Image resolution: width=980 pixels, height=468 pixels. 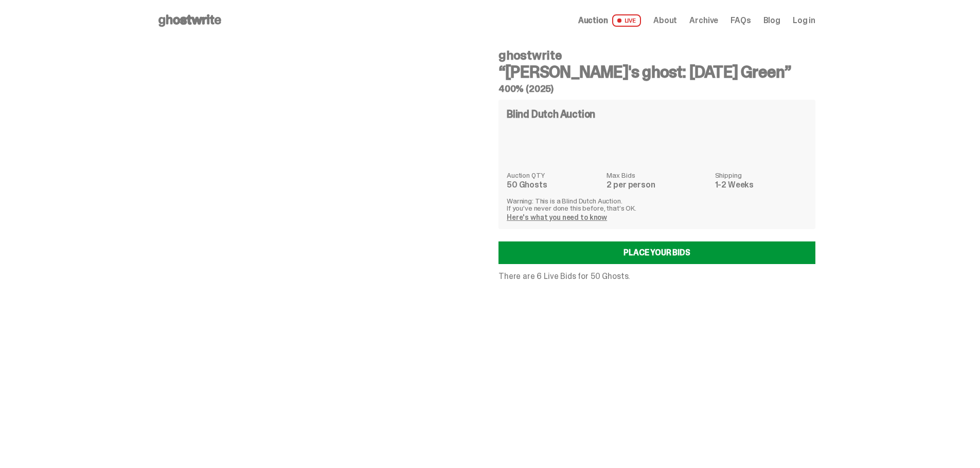 I want to click on a: Blog, so click(x=772, y=20).